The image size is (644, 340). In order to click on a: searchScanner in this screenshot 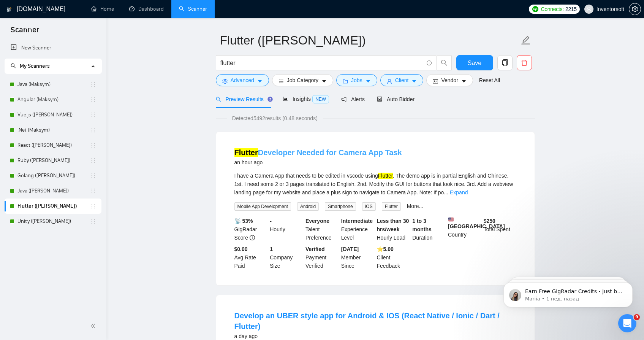, I will do `click(193, 9)`.